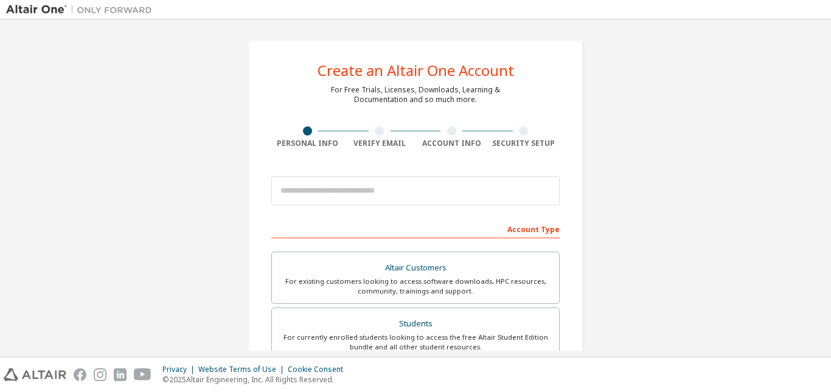  I want to click on div: Privacy, so click(180, 370).